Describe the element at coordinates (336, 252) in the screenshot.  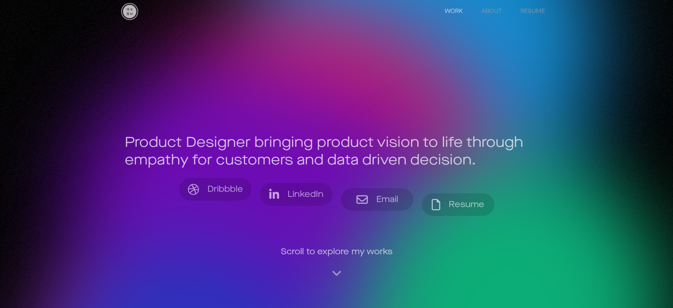
I see `div: Scroll to explore my works` at that location.